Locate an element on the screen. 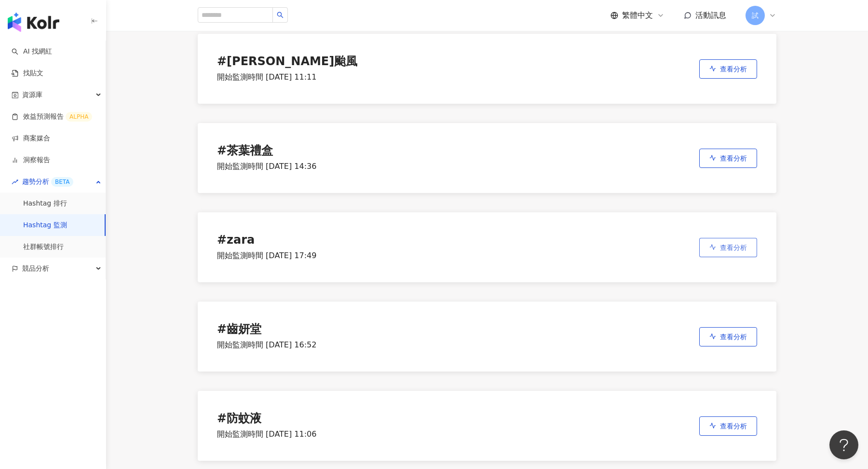 This screenshot has width=868, height=469. div: # 齒妍堂 is located at coordinates (267, 329).